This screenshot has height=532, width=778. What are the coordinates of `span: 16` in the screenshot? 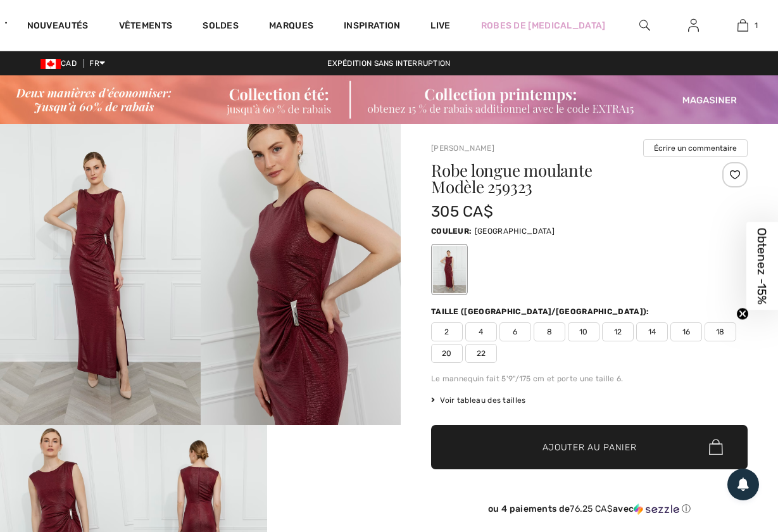 It's located at (687, 331).